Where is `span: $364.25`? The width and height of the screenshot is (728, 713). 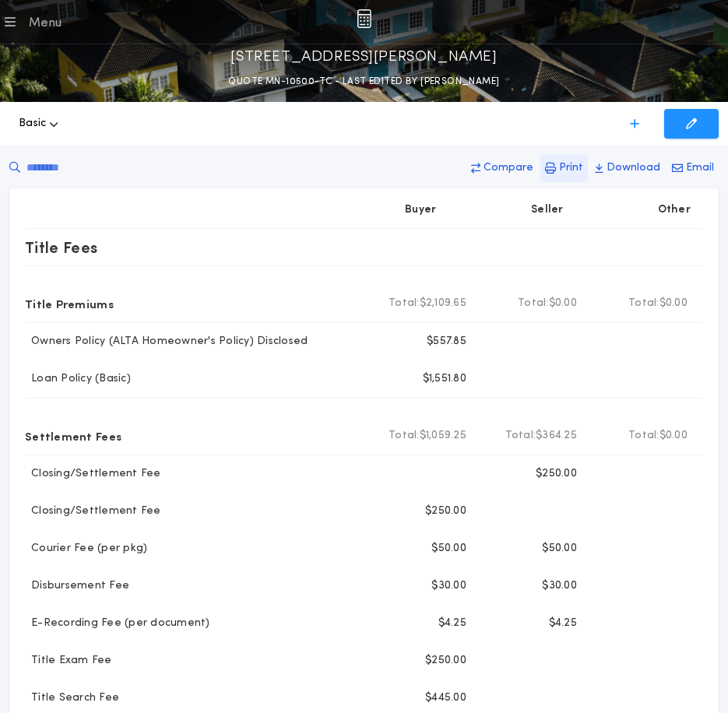
span: $364.25 is located at coordinates (555, 436).